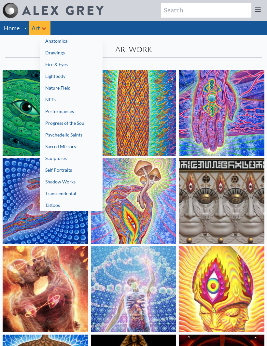  I want to click on a: Sacred Mirrors, so click(71, 147).